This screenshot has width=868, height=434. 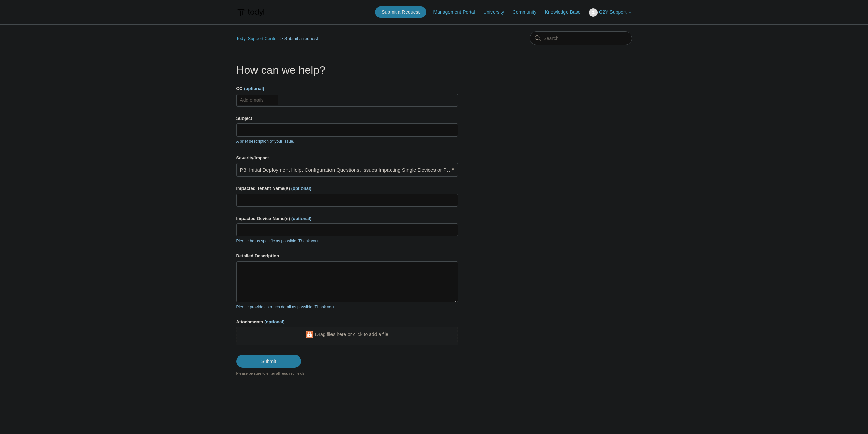 What do you see at coordinates (580, 38) in the screenshot?
I see `input: Search` at bounding box center [580, 38].